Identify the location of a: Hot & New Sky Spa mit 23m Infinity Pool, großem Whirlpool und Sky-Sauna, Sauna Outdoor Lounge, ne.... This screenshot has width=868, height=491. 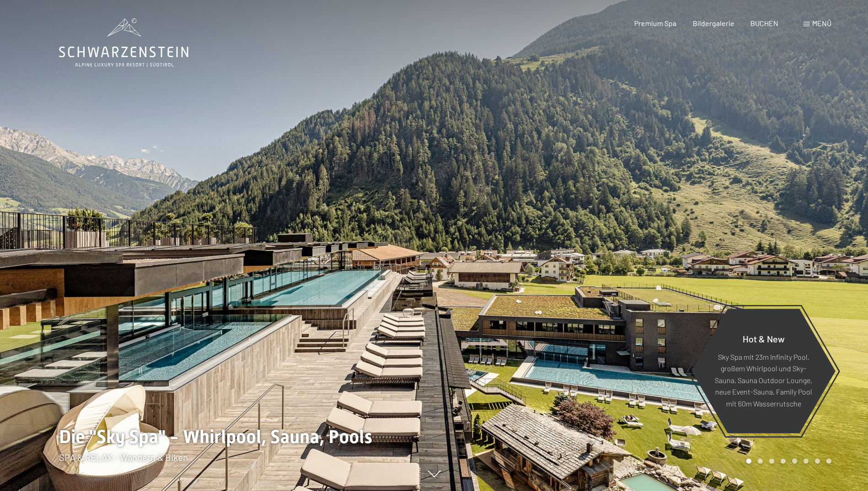
(763, 370).